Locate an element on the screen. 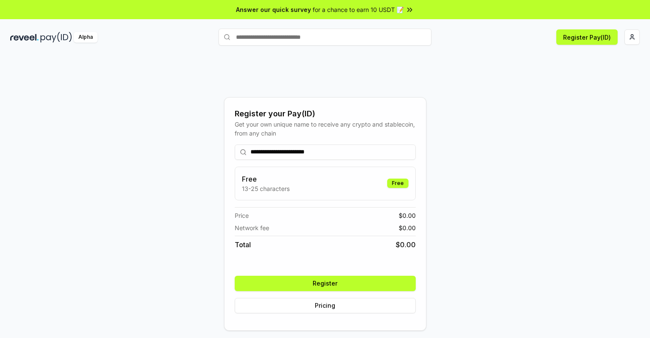 This screenshot has width=650, height=338. img: pay_id is located at coordinates (56, 37).